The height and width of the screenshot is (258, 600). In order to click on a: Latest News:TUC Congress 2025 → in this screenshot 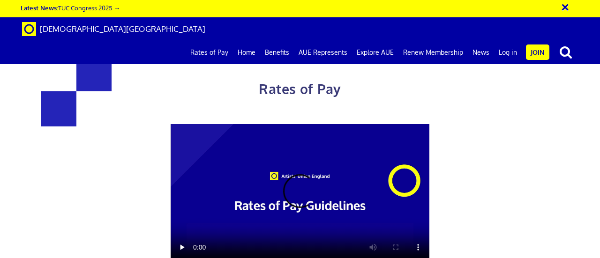, I will do `click(70, 7)`.